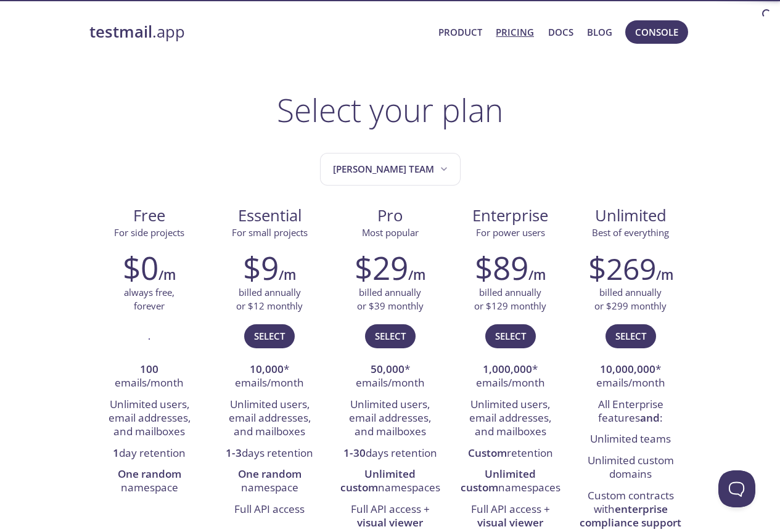  Describe the element at coordinates (460, 32) in the screenshot. I see `a: Product` at that location.